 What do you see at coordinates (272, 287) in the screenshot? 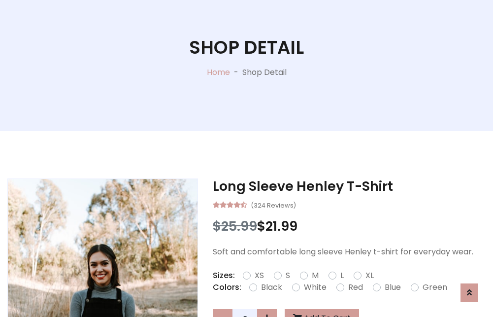
I see `label: Black` at bounding box center [272, 287].